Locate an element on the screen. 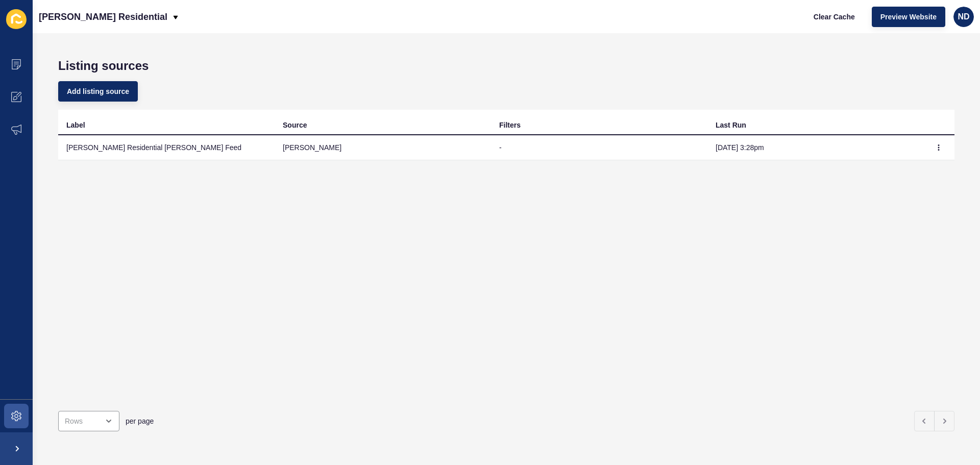  button: Preview Website is located at coordinates (908, 17).